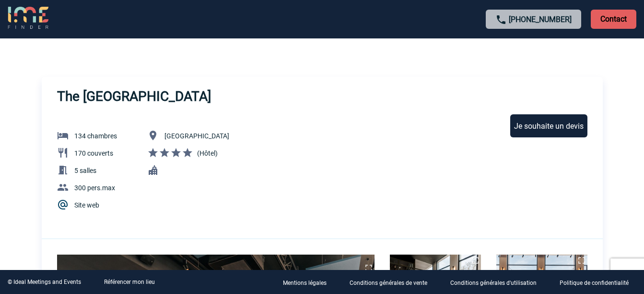 The width and height of the screenshot is (644, 294). What do you see at coordinates (153, 170) in the screenshot?
I see `img: Ville` at bounding box center [153, 170].